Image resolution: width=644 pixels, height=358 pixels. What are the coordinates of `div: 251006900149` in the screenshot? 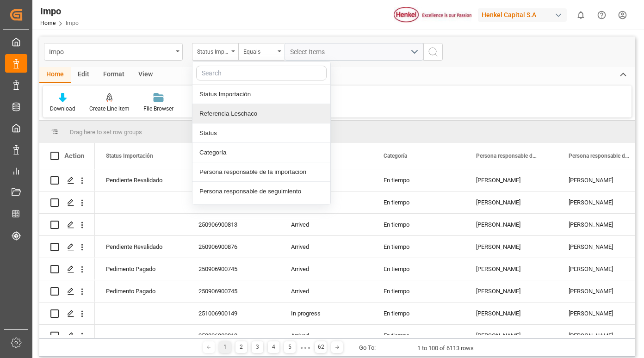 It's located at (233, 314).